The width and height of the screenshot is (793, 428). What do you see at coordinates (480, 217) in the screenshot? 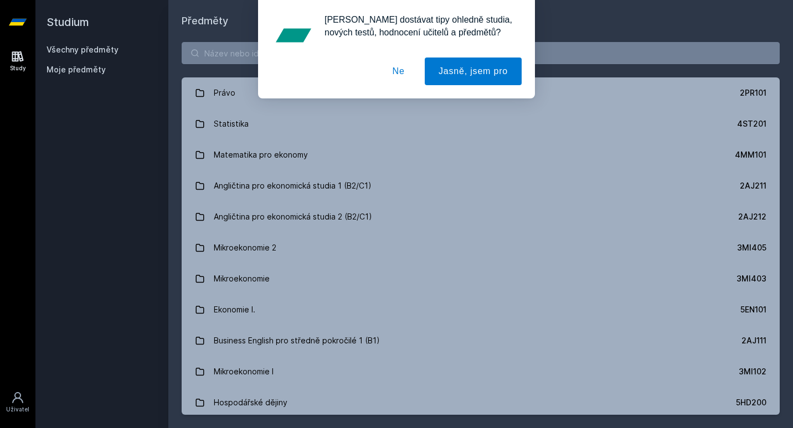
I see `a: Angličtina pro ekonomická studia 2 (B2/C1) 2AJ212` at bounding box center [480, 217].